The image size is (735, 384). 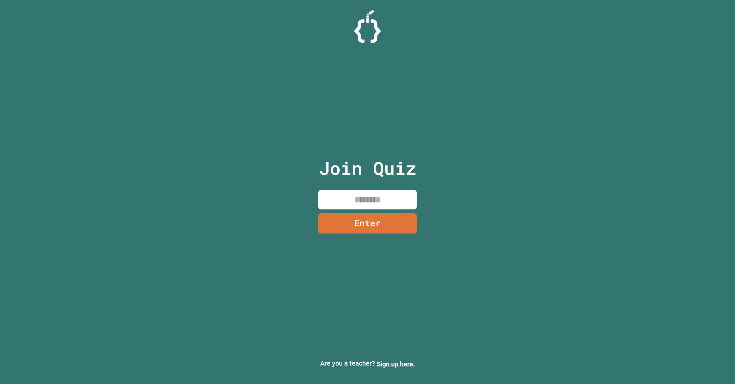 What do you see at coordinates (368, 364) in the screenshot?
I see `p: Are you a teacher?` at bounding box center [368, 364].